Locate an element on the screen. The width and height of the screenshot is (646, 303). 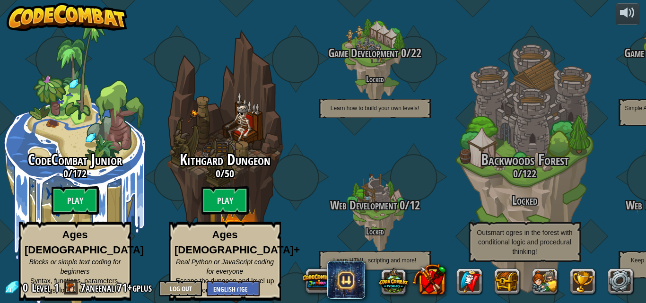
button: Log Out is located at coordinates (181, 289).